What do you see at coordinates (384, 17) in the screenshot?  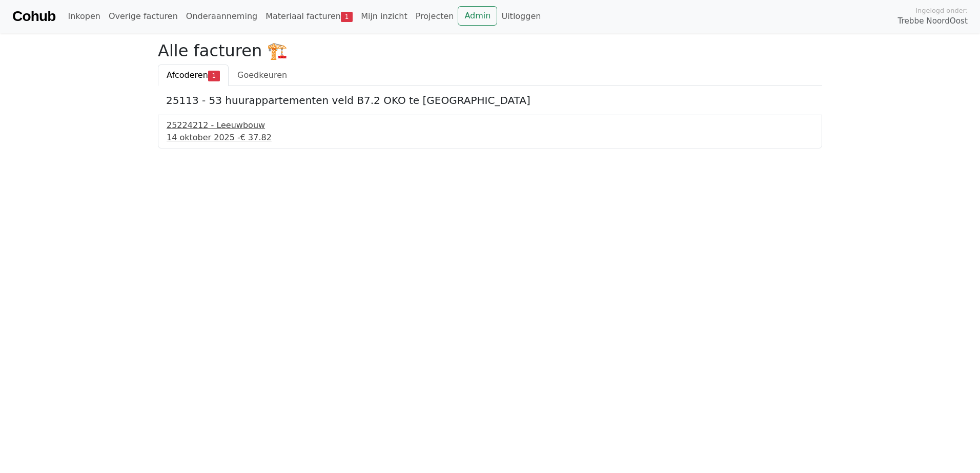 I see `a: Mijn inzicht` at bounding box center [384, 17].